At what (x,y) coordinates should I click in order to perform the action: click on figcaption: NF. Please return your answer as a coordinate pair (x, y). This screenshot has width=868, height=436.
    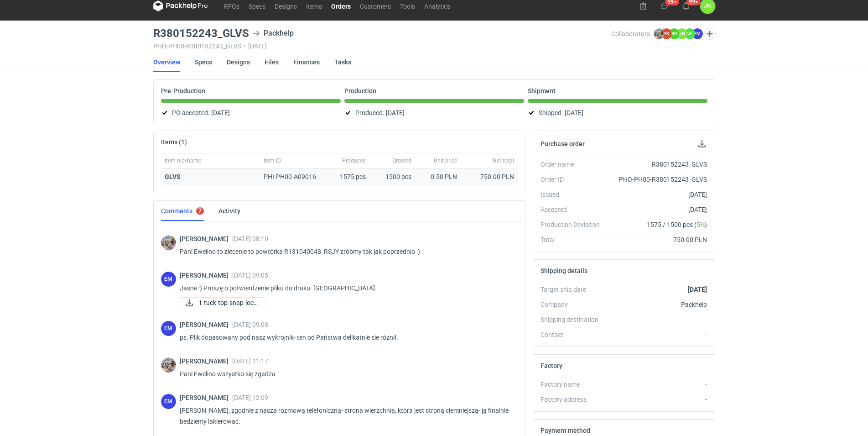
    Looking at the image, I should click on (690, 34).